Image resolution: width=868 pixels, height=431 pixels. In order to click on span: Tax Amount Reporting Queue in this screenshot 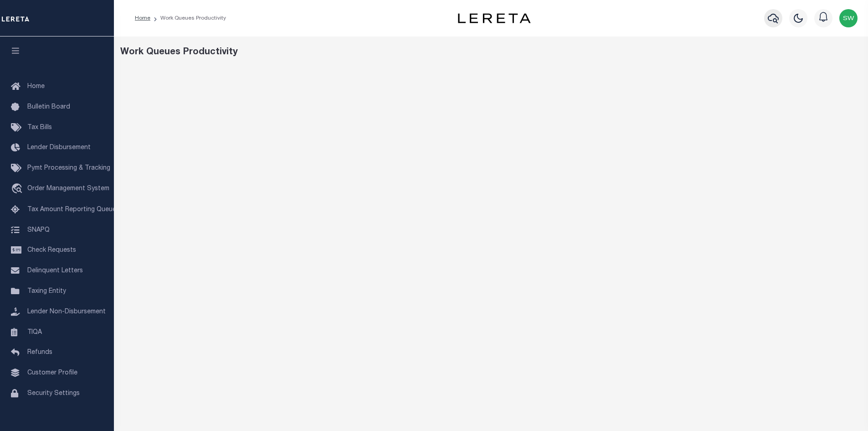, I will do `click(71, 210)`.